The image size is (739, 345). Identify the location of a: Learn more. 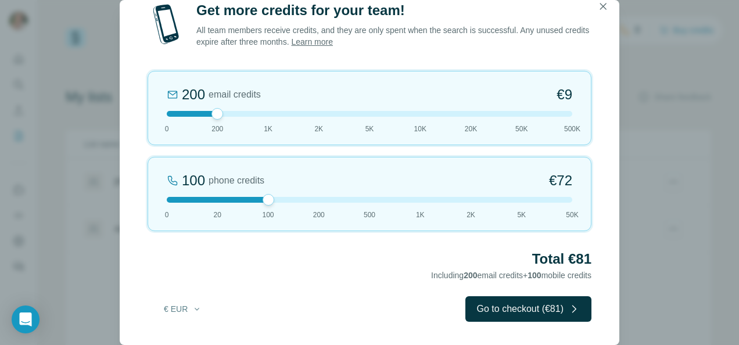
(312, 42).